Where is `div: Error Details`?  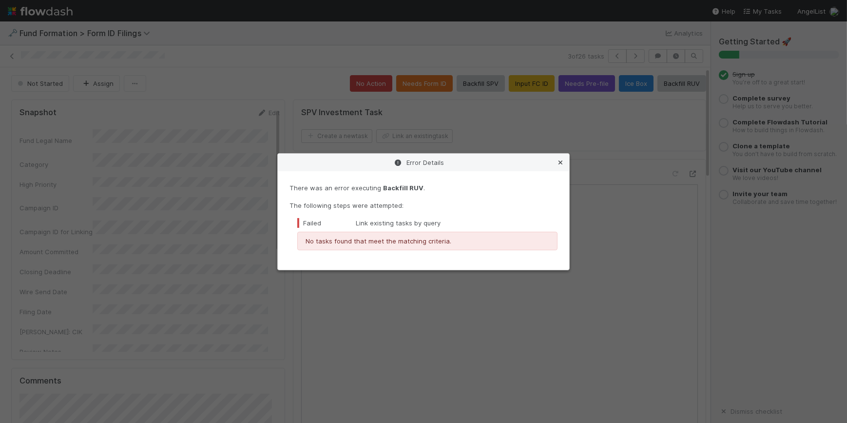 div: Error Details is located at coordinates (424, 162).